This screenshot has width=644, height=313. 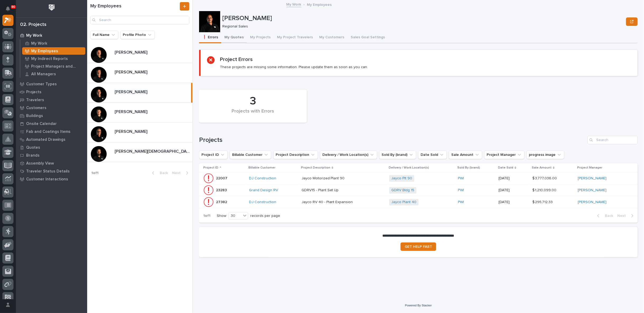 I want to click on button: Delivery / Work Location(s), so click(x=349, y=155).